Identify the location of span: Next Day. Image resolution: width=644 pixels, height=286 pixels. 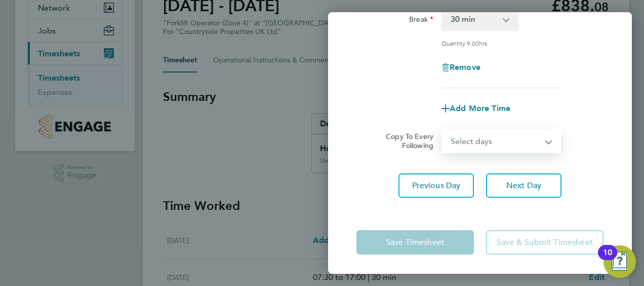
(524, 185).